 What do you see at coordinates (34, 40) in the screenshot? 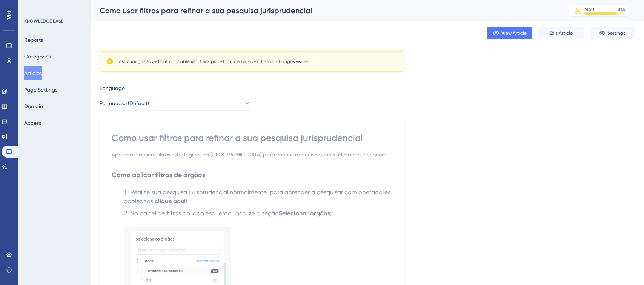
I see `button: Reports` at bounding box center [34, 40].